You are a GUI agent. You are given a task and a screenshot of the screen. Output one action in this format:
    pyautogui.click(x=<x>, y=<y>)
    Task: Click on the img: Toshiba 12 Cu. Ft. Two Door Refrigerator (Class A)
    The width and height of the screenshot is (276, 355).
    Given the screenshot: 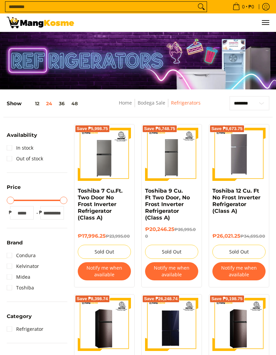 What is the action you would take?
    pyautogui.click(x=104, y=324)
    